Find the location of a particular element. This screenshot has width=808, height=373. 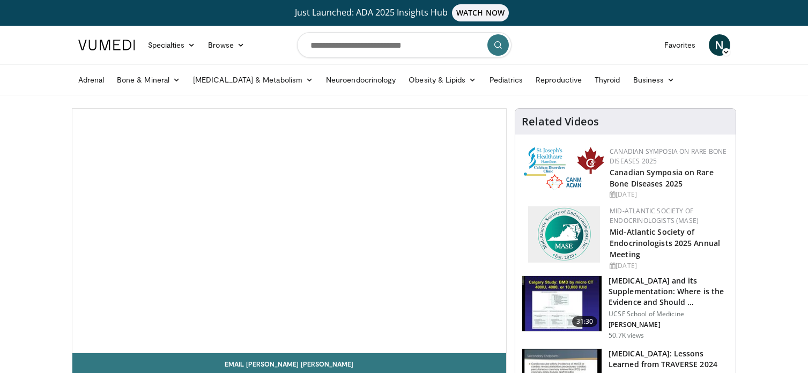

p: UCSF School of Medicine is located at coordinates (669, 314).